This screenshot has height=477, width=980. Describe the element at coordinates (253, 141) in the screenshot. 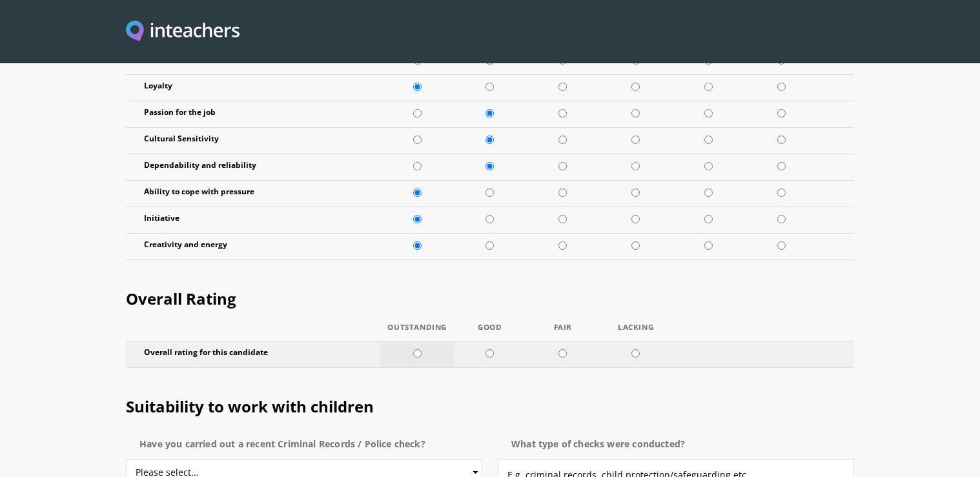

I see `label: Cultural Sensitivity` at that location.